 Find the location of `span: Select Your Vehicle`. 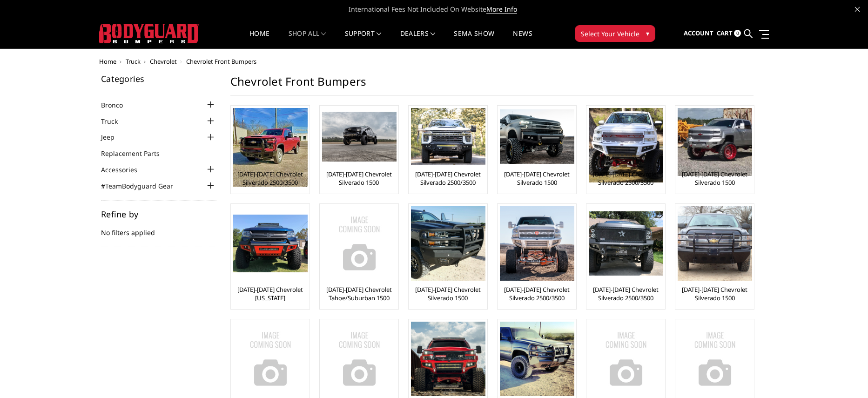

span: Select Your Vehicle is located at coordinates (610, 34).